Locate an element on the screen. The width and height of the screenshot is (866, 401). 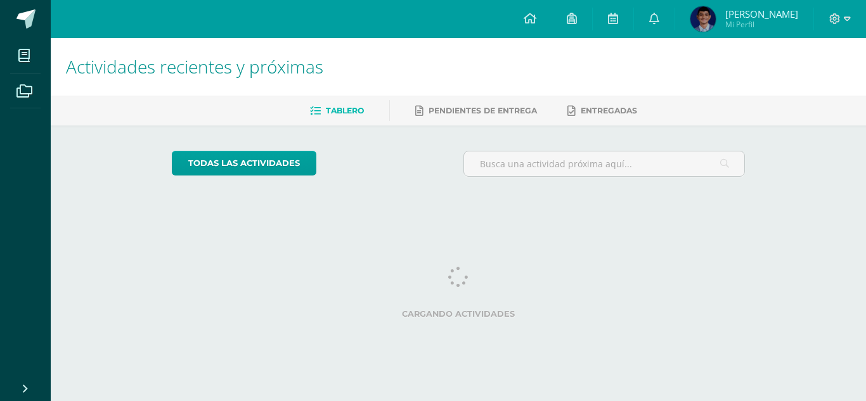
span: Tablero is located at coordinates (345, 110).